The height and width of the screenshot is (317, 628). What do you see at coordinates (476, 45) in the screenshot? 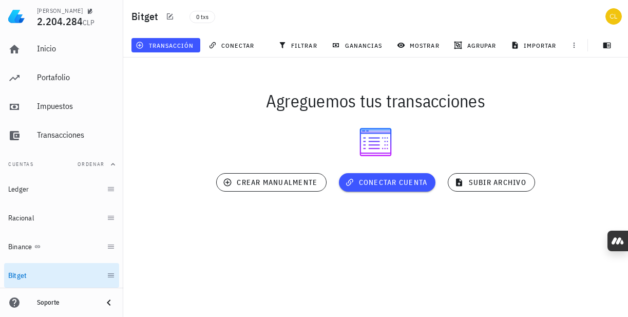
I see `span: agrupar` at bounding box center [476, 45].